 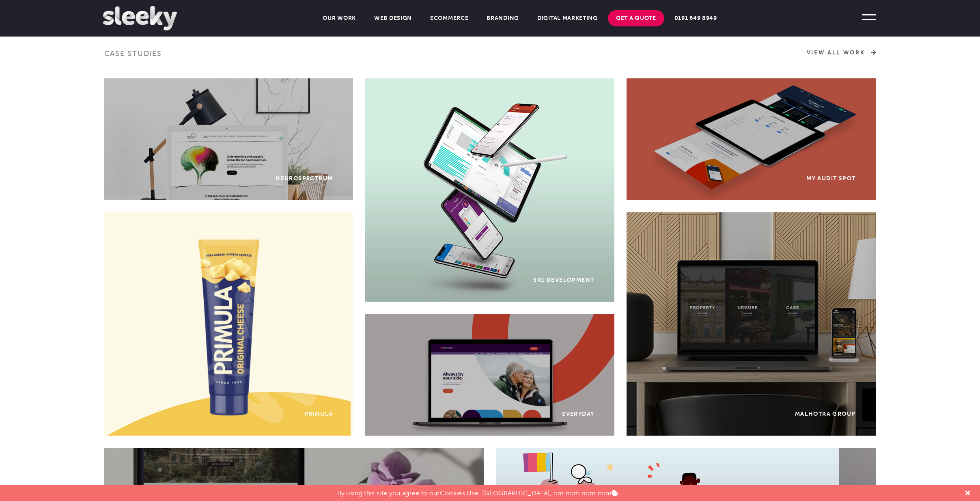 I want to click on a: View All Work, so click(x=841, y=53).